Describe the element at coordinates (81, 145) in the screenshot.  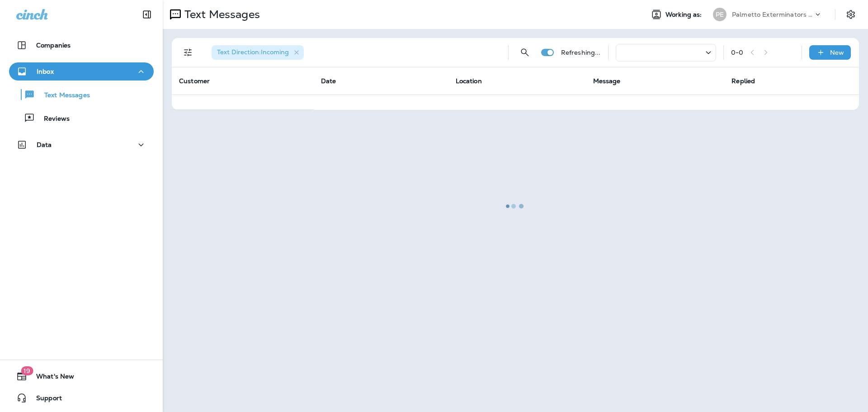
I see `button: Data` at that location.